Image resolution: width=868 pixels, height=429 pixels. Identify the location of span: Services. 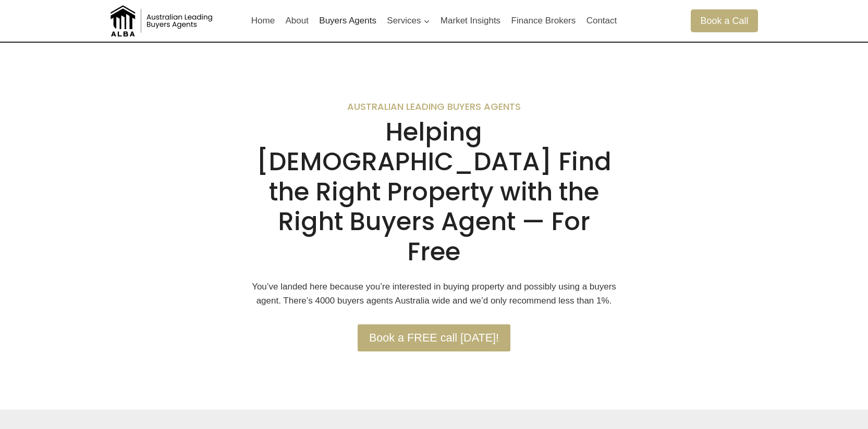
(408, 20).